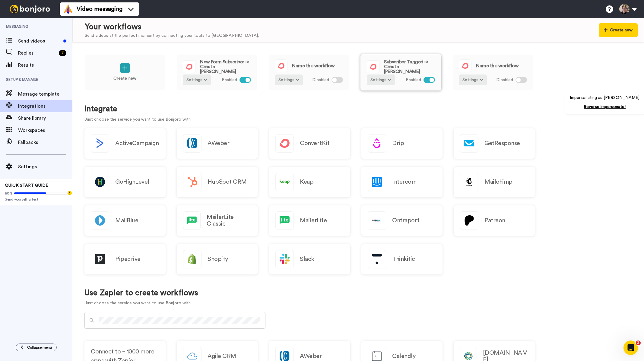 The width and height of the screenshot is (644, 361). Describe the element at coordinates (124, 143) in the screenshot. I see `button: ActiveCampaign` at that location.